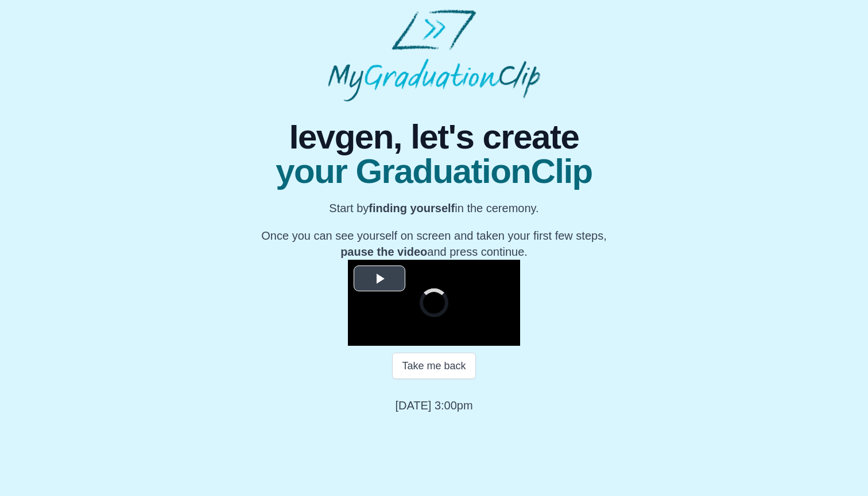  I want to click on p: Start by in the ceremony., so click(433, 208).